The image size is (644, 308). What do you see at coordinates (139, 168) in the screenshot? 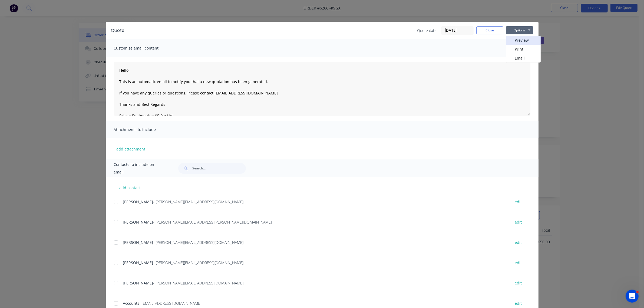
I see `span: Contacts to include on email` at bounding box center [139, 168].